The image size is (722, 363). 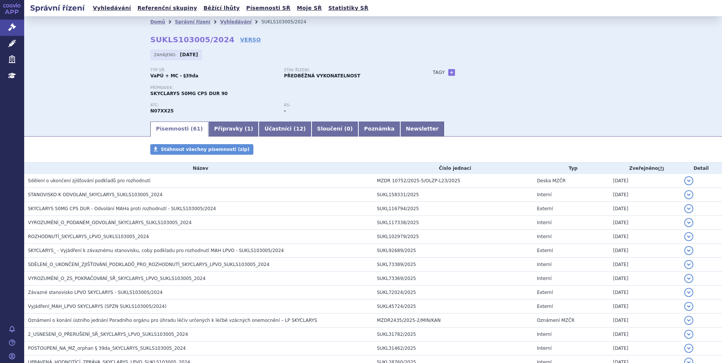 What do you see at coordinates (179, 129) in the screenshot?
I see `a: Písemnosti (61)` at bounding box center [179, 129].